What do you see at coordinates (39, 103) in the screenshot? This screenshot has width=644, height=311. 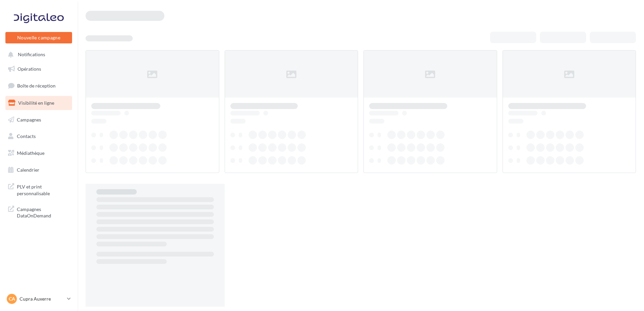 I see `a: Visibilité en ligne` at bounding box center [39, 103].